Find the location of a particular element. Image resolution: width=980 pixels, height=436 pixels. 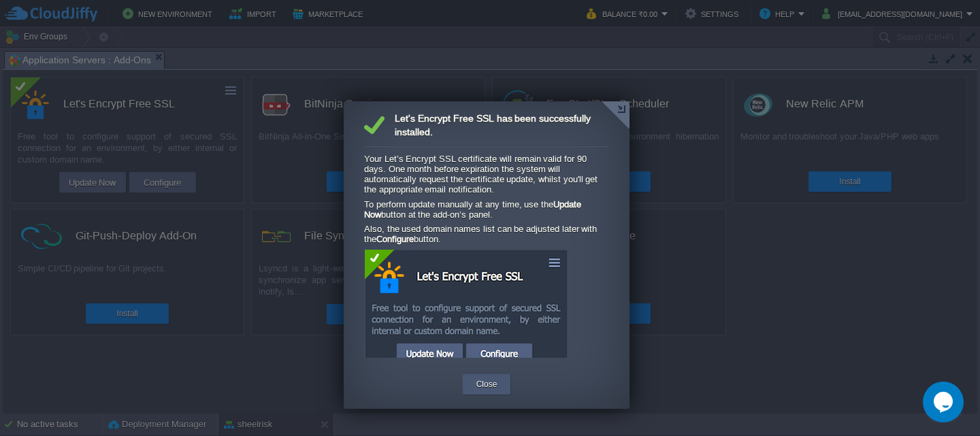

label: Let's Encrypt Free SSL has been successfully installed. is located at coordinates (486, 125).